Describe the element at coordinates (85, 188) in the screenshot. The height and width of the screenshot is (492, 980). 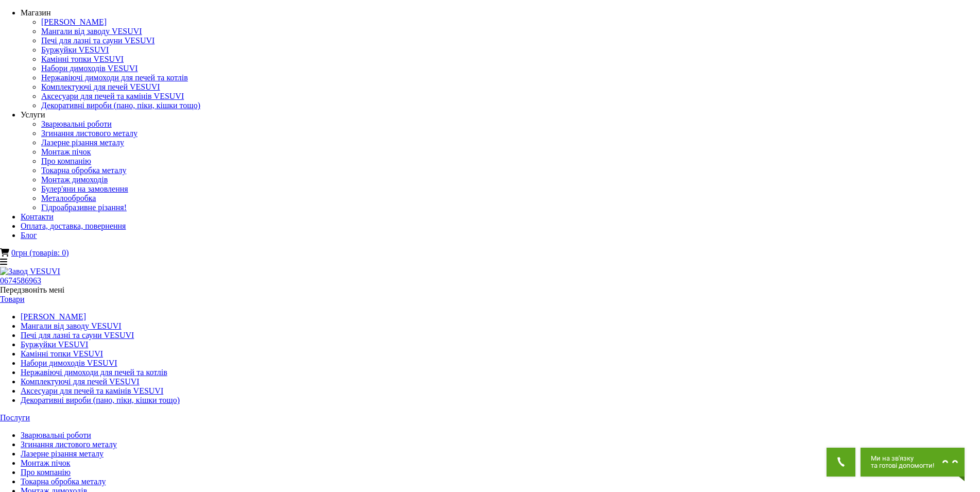
I see `a: Булер'яни на замовлення` at that location.